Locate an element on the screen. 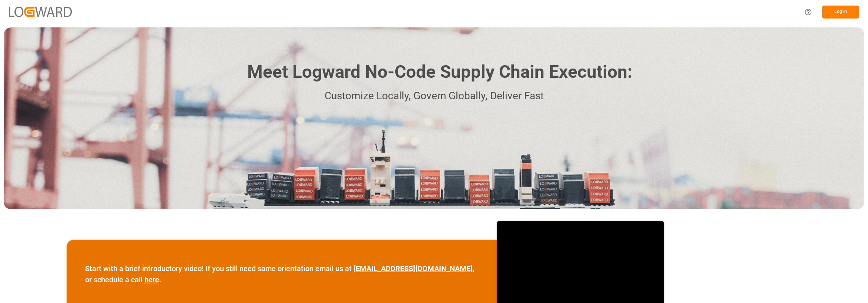 Image resolution: width=868 pixels, height=303 pixels. img: Logward_new_orange.png is located at coordinates (41, 12).